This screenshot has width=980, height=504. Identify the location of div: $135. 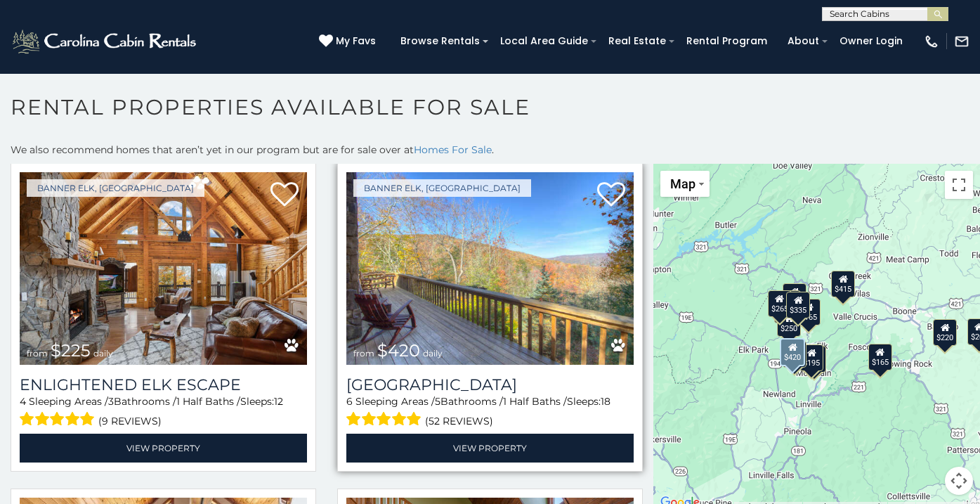
(795, 296).